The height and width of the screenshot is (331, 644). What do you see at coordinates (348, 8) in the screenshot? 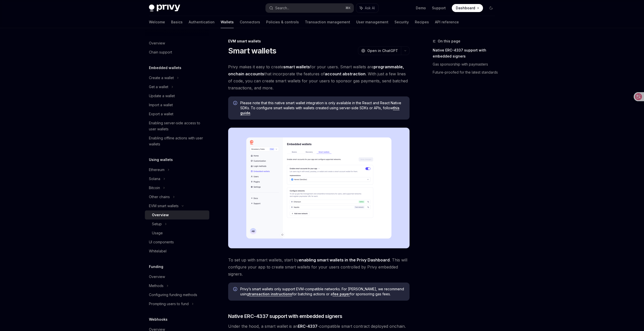
I see `span: ⌘ K` at bounding box center [348, 8].